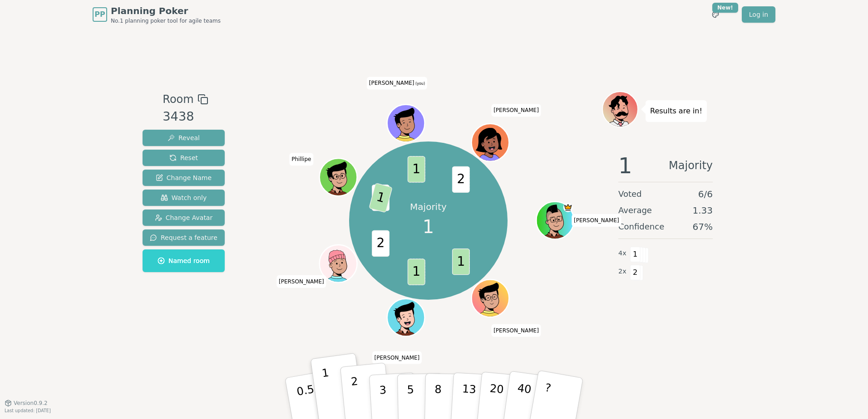 The image size is (868, 419). Describe the element at coordinates (641, 227) in the screenshot. I see `span: Confidence` at that location.